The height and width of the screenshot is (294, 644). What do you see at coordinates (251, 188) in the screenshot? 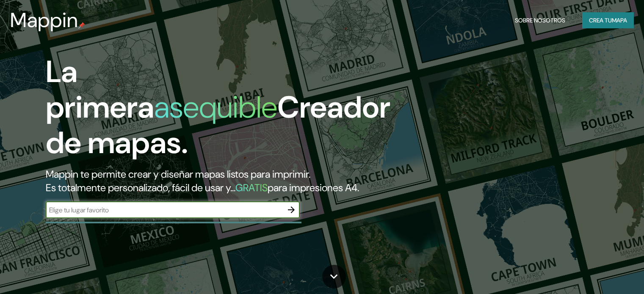
I see `font: GRATIS` at bounding box center [251, 188].